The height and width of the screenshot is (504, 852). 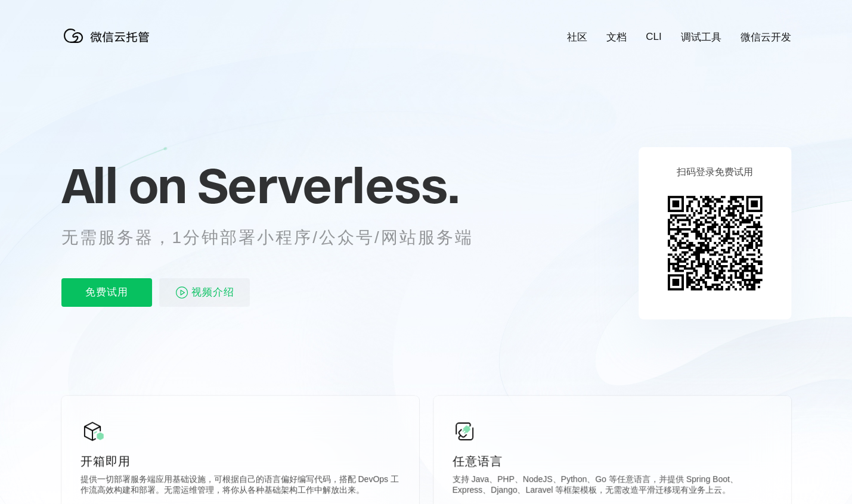 What do you see at coordinates (617, 37) in the screenshot?
I see `a: 文档` at bounding box center [617, 37].